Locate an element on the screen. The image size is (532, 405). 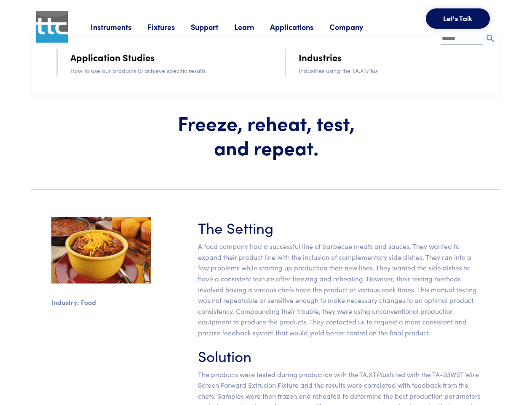
a: Fixtures is located at coordinates (169, 27).